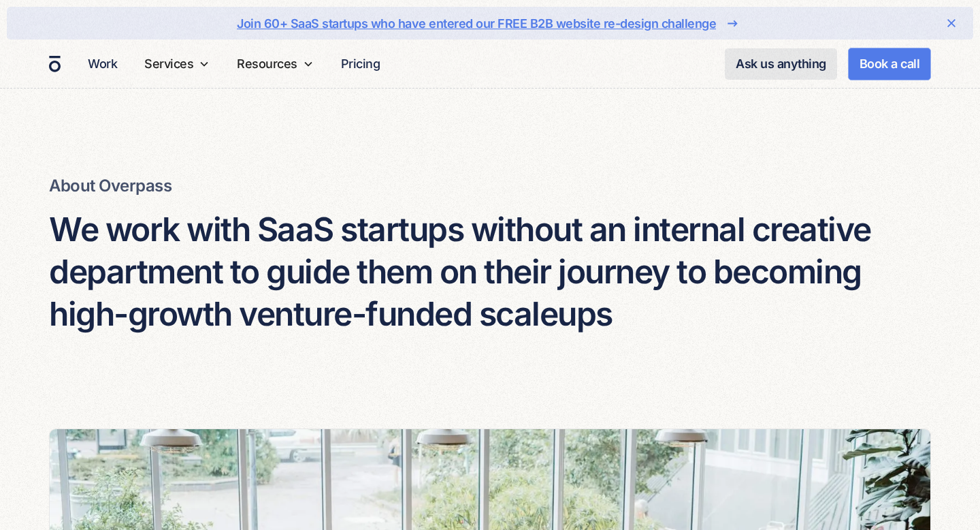  What do you see at coordinates (102, 63) in the screenshot?
I see `a: Work` at bounding box center [102, 63].